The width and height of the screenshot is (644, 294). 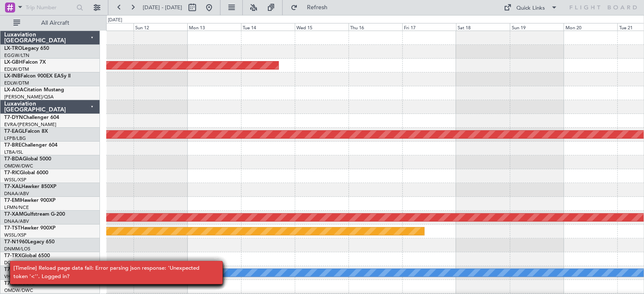 What do you see at coordinates (26, 49) in the screenshot?
I see `a: LX-TROLegacy 650` at bounding box center [26, 49].